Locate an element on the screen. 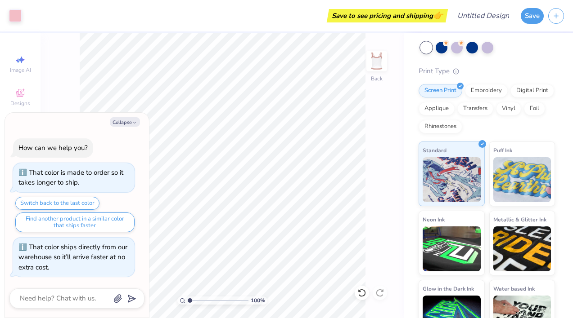 Image resolution: width=573 pixels, height=318 pixels. button: Find another product in a similar color that ships faster is located at coordinates (75, 223).